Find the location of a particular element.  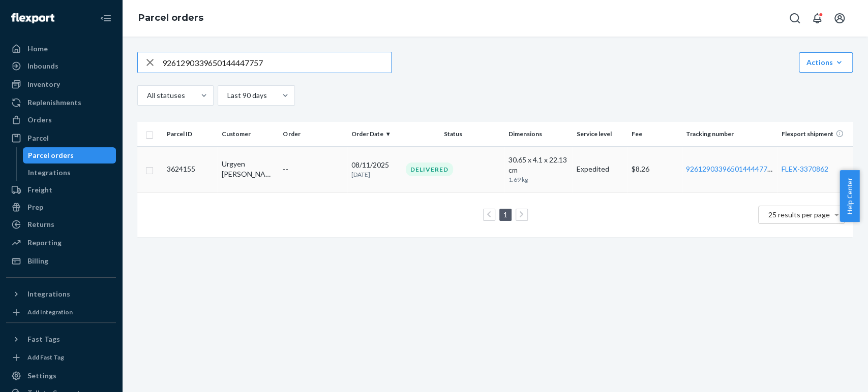

th: Flexport shipment is located at coordinates (815, 134).